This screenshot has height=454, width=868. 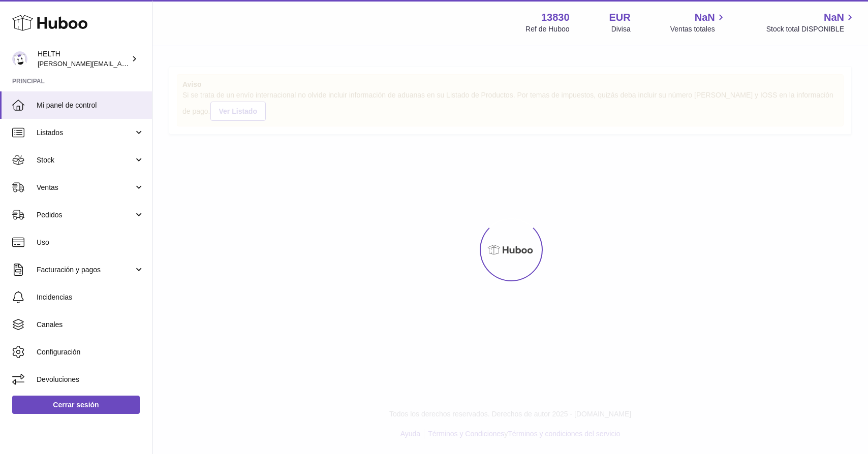 I want to click on span: Pedidos, so click(x=85, y=215).